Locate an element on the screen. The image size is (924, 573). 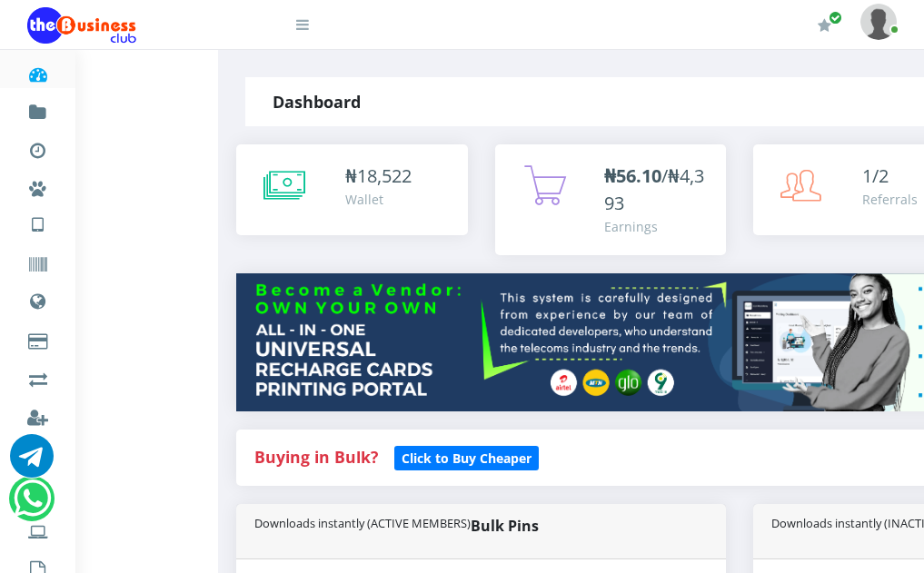
a: Dashboard is located at coordinates (38, 71).